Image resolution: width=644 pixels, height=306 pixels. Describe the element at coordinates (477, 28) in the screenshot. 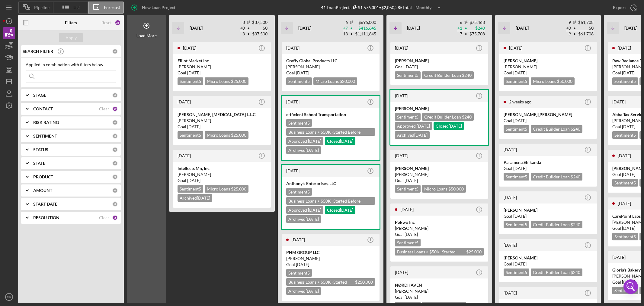

I see `td: $240` at that location.